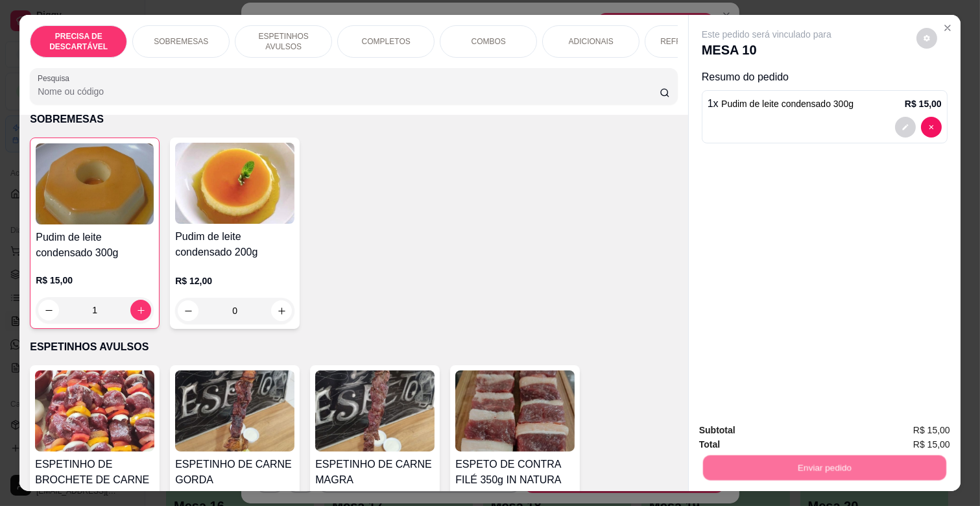  I want to click on p: REFRIGERANTES, so click(694, 41).